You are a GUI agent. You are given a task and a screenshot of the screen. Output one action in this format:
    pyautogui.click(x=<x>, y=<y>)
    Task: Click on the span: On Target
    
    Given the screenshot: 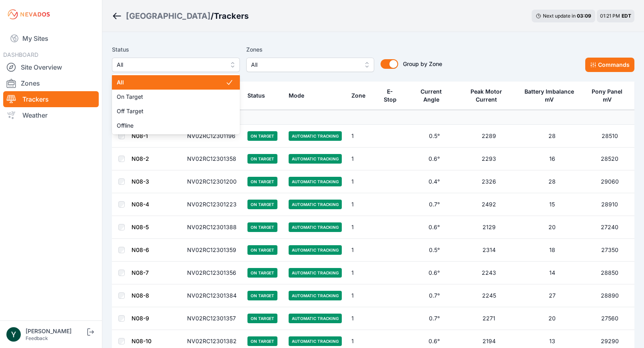 What is the action you would take?
    pyautogui.click(x=171, y=97)
    